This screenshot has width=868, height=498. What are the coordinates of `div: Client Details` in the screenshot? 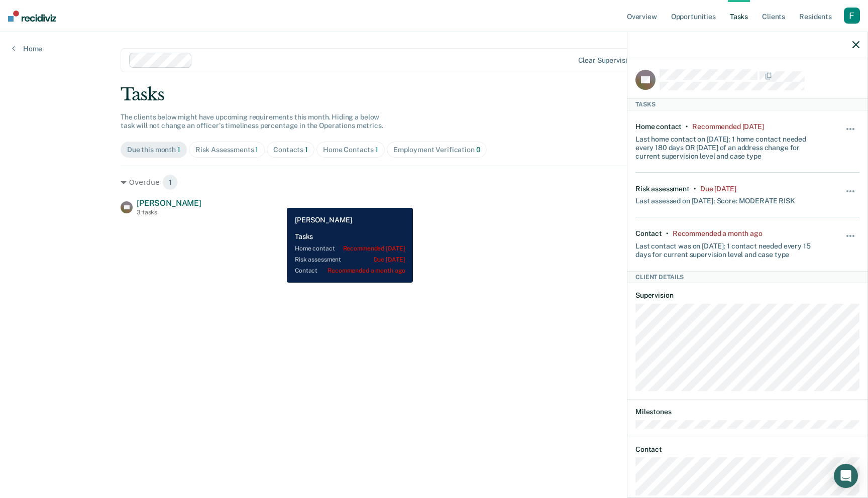 It's located at (748, 277).